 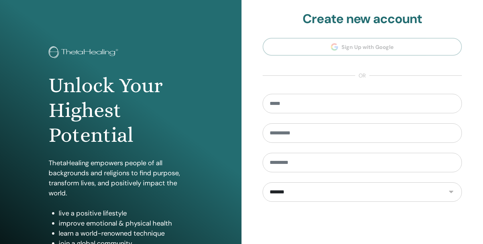 I want to click on span: or, so click(x=362, y=76).